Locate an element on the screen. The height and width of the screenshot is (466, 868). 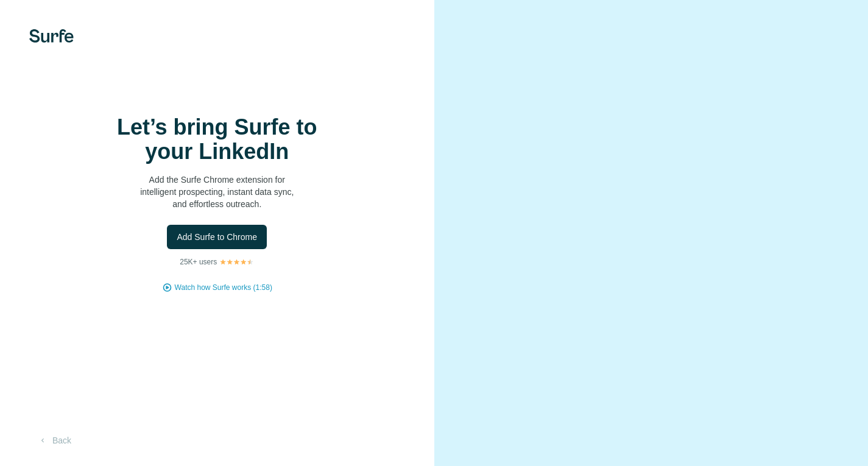
span: Watch how Surfe works (1:58) is located at coordinates (224, 288).